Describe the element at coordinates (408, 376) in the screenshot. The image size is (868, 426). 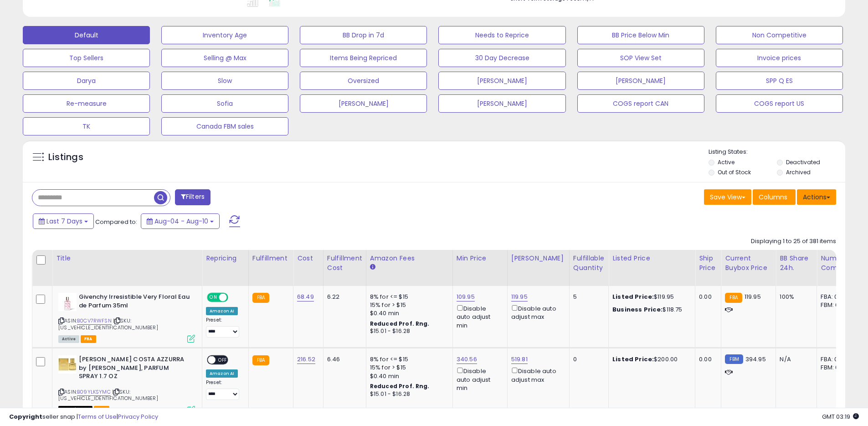
I see `div: $0.40 min` at that location.